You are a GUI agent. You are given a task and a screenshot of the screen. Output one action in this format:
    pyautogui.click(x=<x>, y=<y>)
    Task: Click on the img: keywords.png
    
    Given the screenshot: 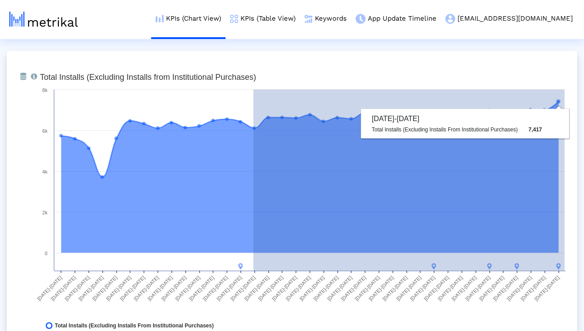 What is the action you would take?
    pyautogui.click(x=308, y=19)
    